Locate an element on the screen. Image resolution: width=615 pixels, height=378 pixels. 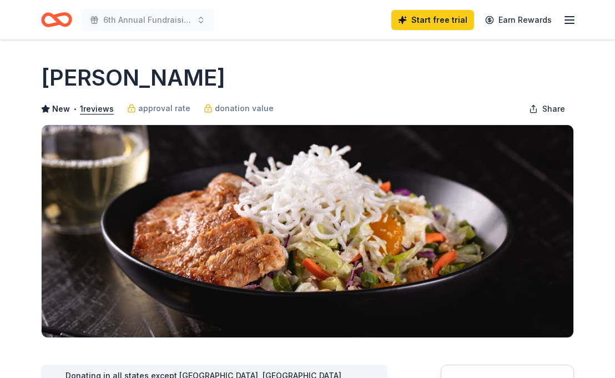
span: Share is located at coordinates (554, 109).